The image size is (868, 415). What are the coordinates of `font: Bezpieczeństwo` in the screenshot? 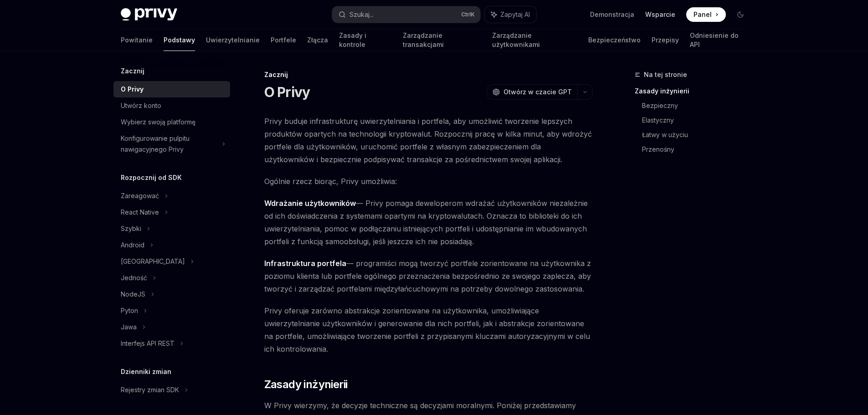 It's located at (614, 40).